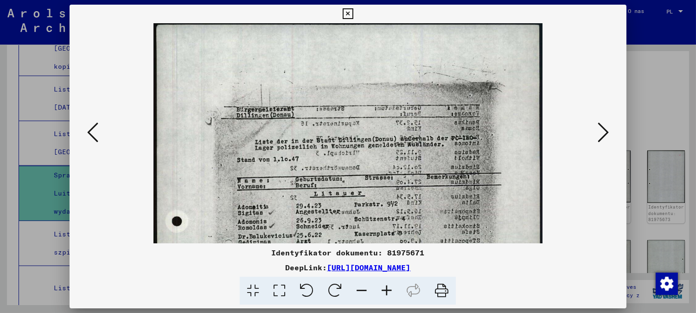 This screenshot has width=696, height=313. I want to click on div: Zmiana zgody, so click(667, 283).